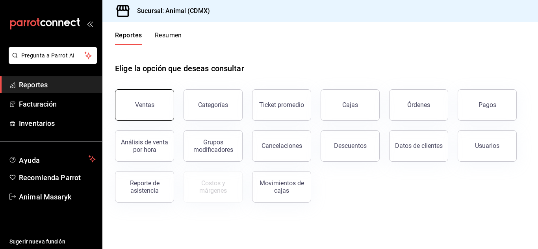  What do you see at coordinates (487, 105) in the screenshot?
I see `div: Pagos` at bounding box center [487, 105].